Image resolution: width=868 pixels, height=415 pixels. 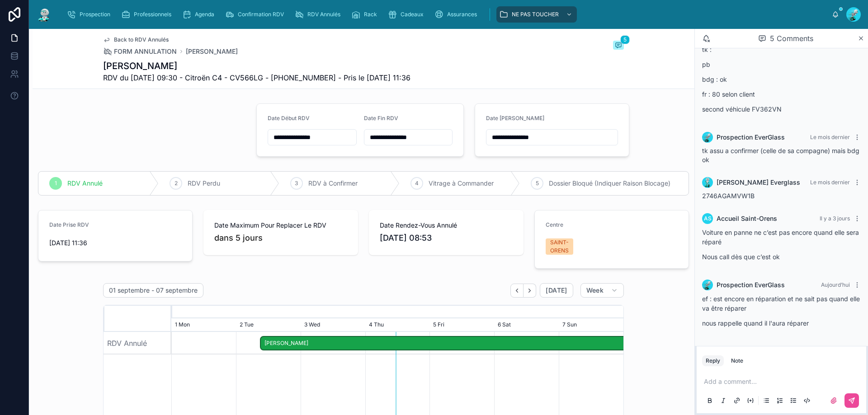 I want to click on span: Date Rendez-Vous Annulé, so click(x=446, y=225).